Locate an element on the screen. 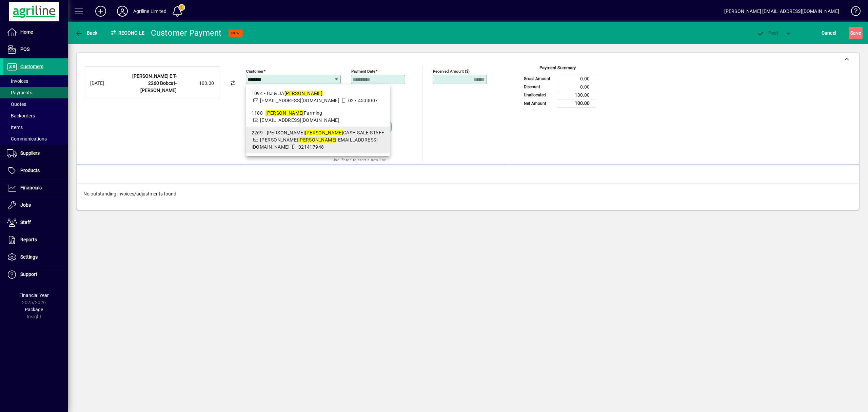 Image resolution: width=868 pixels, height=412 pixels. span: Customers is located at coordinates (32, 67).